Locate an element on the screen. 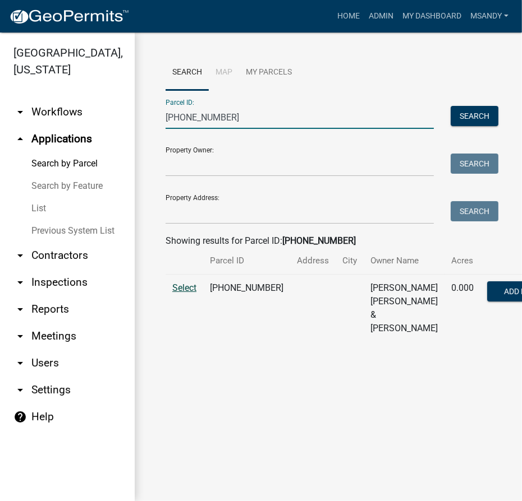 This screenshot has height=501, width=522. i: help is located at coordinates (20, 417).